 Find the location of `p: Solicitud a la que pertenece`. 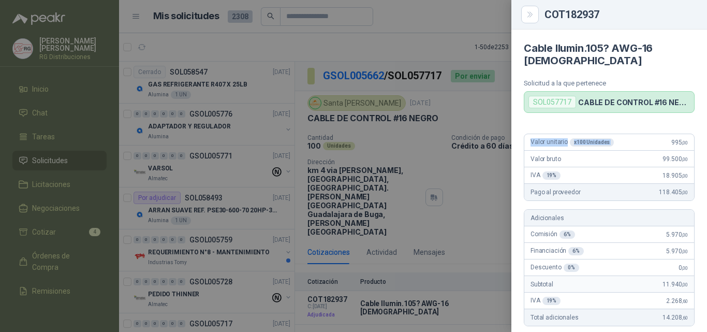

p: Solicitud a la que pertenece is located at coordinates (609, 83).